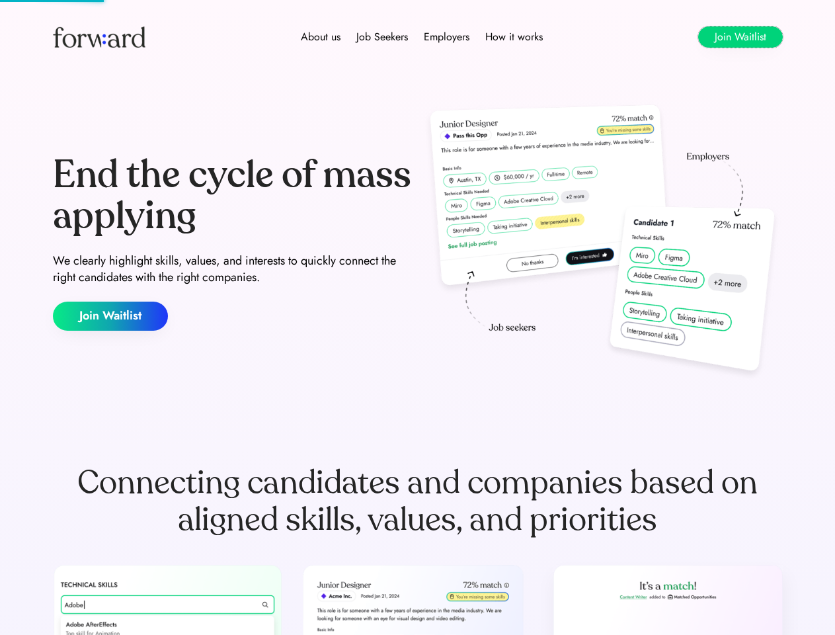 Image resolution: width=835 pixels, height=635 pixels. Describe the element at coordinates (233, 195) in the screenshot. I see `div: End the cycle of mass applying` at that location.